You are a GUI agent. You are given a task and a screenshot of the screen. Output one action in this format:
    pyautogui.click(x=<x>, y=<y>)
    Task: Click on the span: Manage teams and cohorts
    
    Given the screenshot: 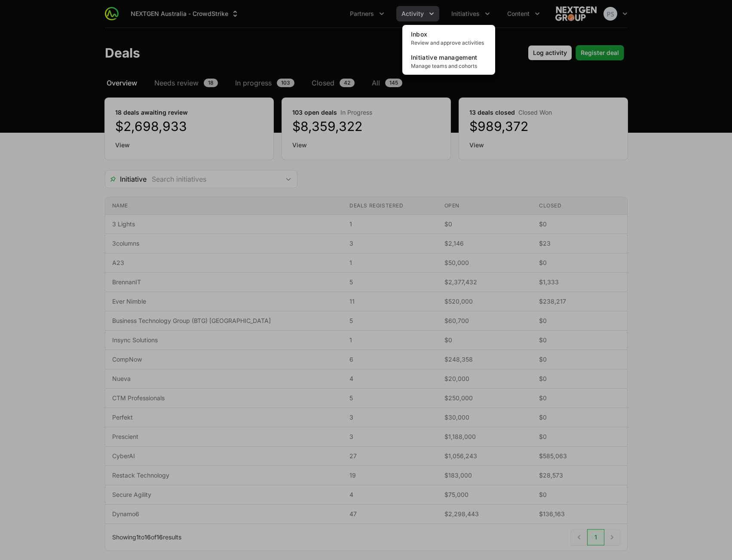 What is the action you would take?
    pyautogui.click(x=449, y=66)
    